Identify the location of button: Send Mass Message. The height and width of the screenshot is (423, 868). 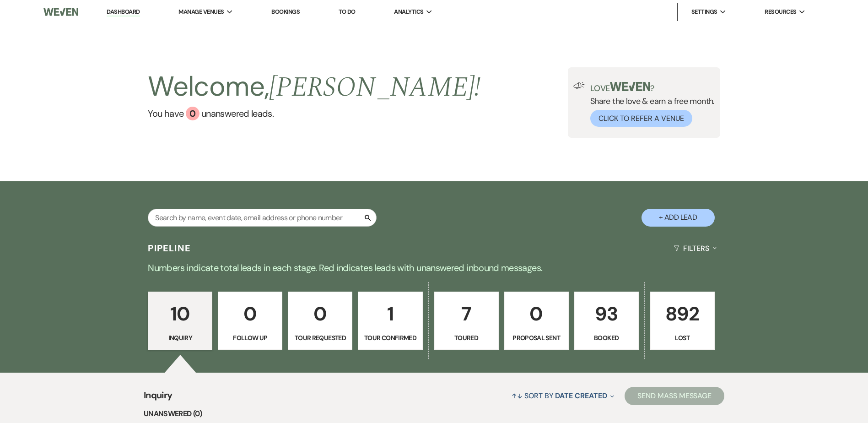
(674, 396).